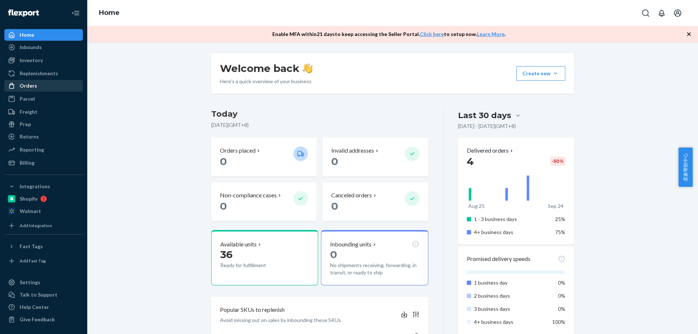 This screenshot has height=334, width=698. Describe the element at coordinates (44, 211) in the screenshot. I see `a: Walmart` at that location.